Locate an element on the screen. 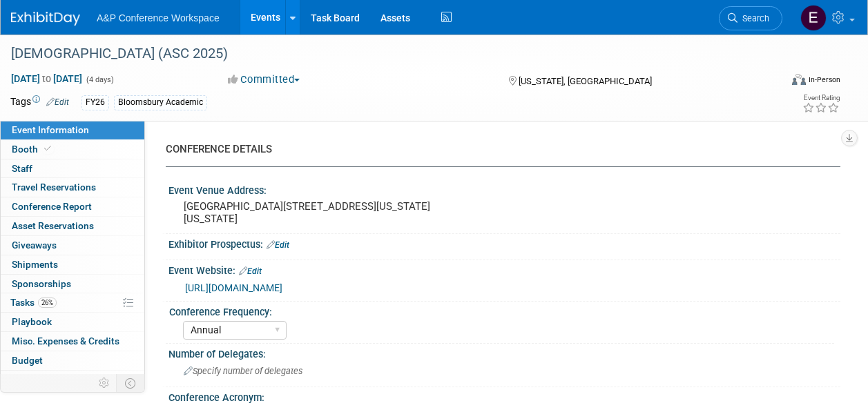 This screenshot has width=868, height=410. td: Toggle Event Tabs is located at coordinates (130, 384).